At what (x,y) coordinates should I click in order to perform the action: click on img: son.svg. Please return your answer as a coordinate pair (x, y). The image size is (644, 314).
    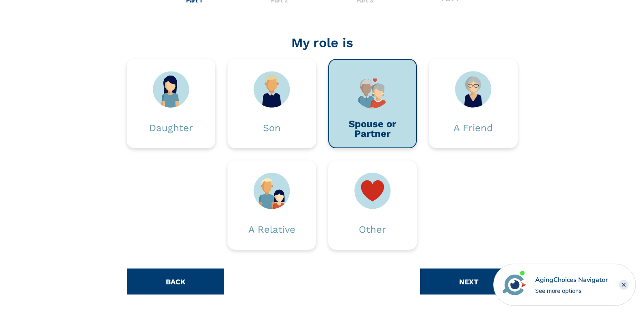
    Looking at the image, I should click on (272, 89).